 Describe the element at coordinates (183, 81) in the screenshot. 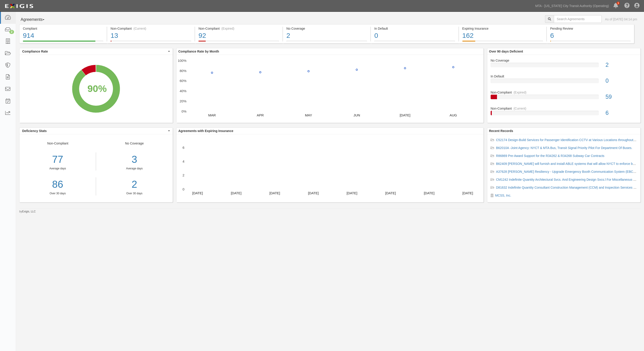

I see `text: 60%` at that location.